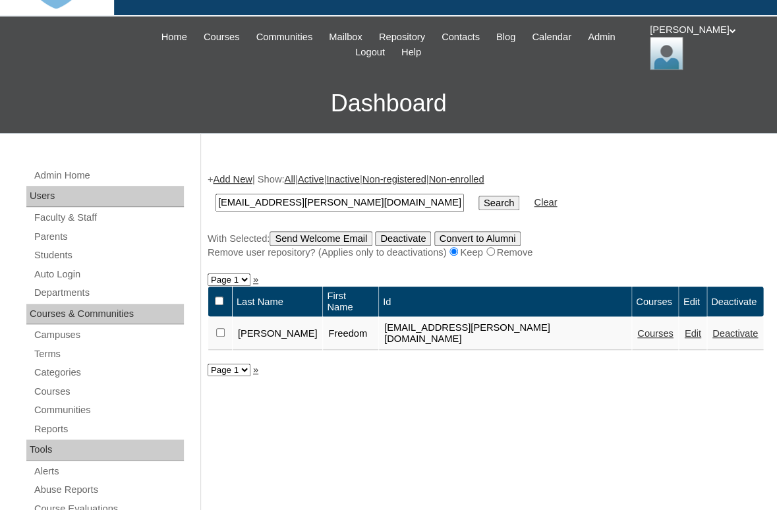 The image size is (777, 510). I want to click on a: Logout, so click(370, 52).